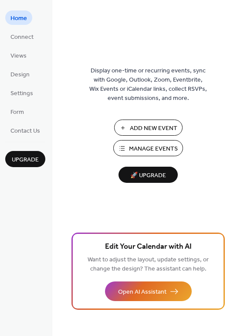  I want to click on a: Views, so click(18, 55).